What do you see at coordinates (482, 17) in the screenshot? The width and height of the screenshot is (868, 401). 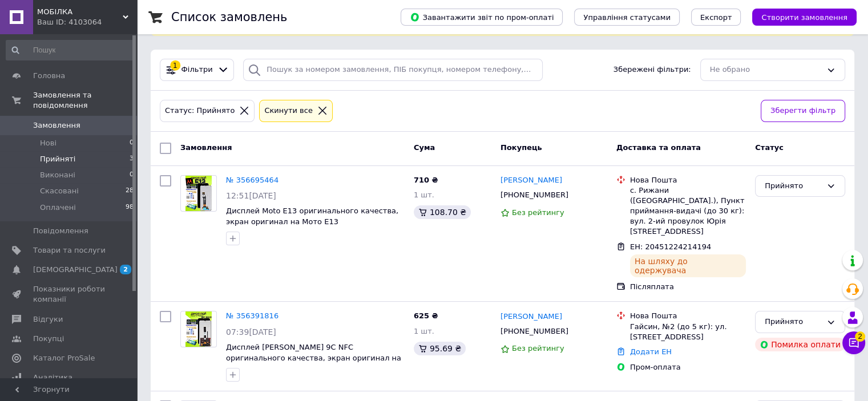 I see `button: Завантажити звіт по пром-оплаті` at bounding box center [482, 17].